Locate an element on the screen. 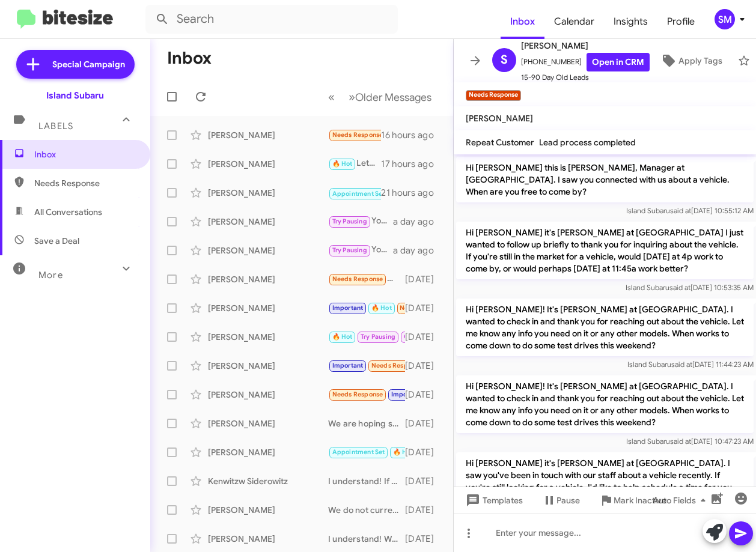 This screenshot has width=756, height=552. input: Search is located at coordinates (271, 19).